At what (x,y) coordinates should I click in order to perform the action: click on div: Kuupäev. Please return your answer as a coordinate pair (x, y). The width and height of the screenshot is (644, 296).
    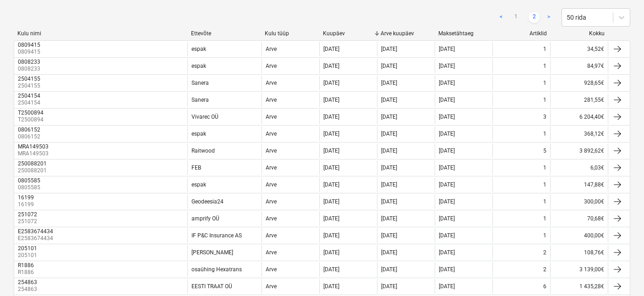
    Looking at the image, I should click on (348, 34).